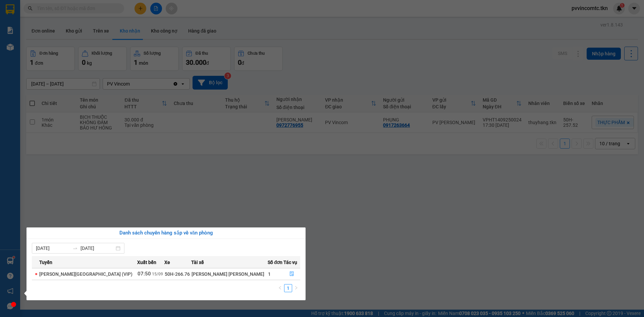 This screenshot has width=644, height=317. What do you see at coordinates (97, 249) in the screenshot?
I see `input: Đến ngày` at bounding box center [97, 249].